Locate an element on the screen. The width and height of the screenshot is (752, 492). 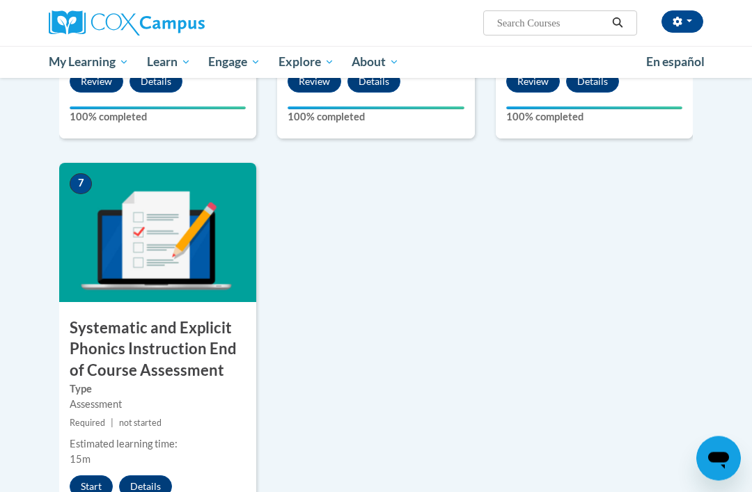
span: About is located at coordinates (375, 62).